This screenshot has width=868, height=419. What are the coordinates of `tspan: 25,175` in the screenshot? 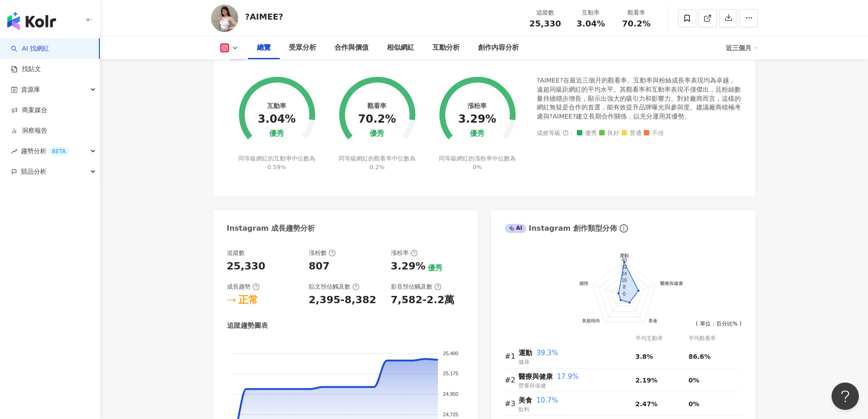 It's located at (451, 373).